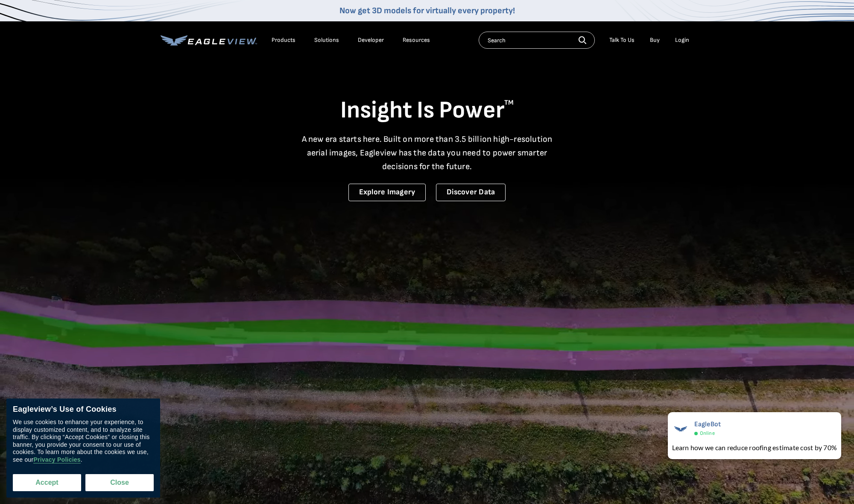 This screenshot has width=854, height=504. Describe the element at coordinates (622, 40) in the screenshot. I see `div: Talk To Us` at that location.